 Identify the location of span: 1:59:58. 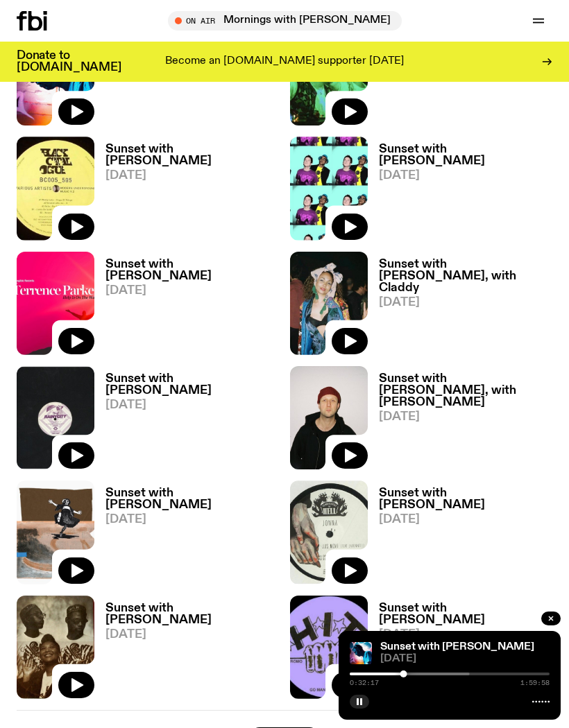
(534, 683).